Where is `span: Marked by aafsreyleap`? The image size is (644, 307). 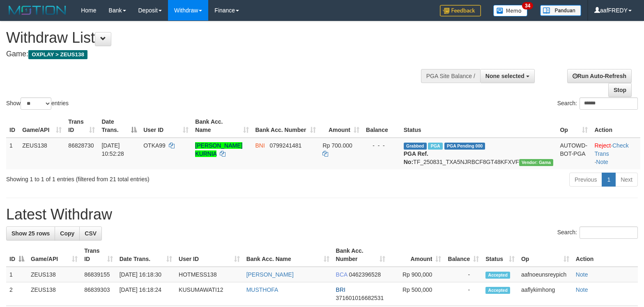
span: Marked by aafsreyleap is located at coordinates (435, 146).